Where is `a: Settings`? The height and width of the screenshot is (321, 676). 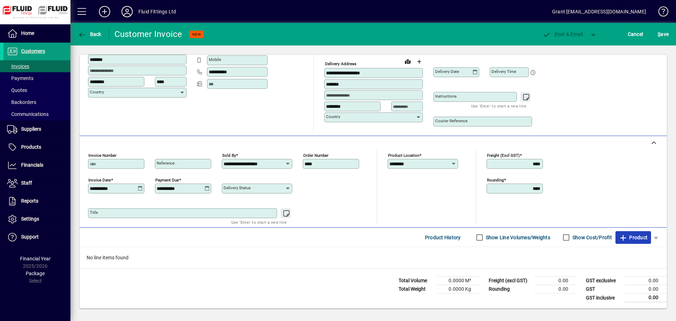 a: Settings is located at coordinates (37, 219).